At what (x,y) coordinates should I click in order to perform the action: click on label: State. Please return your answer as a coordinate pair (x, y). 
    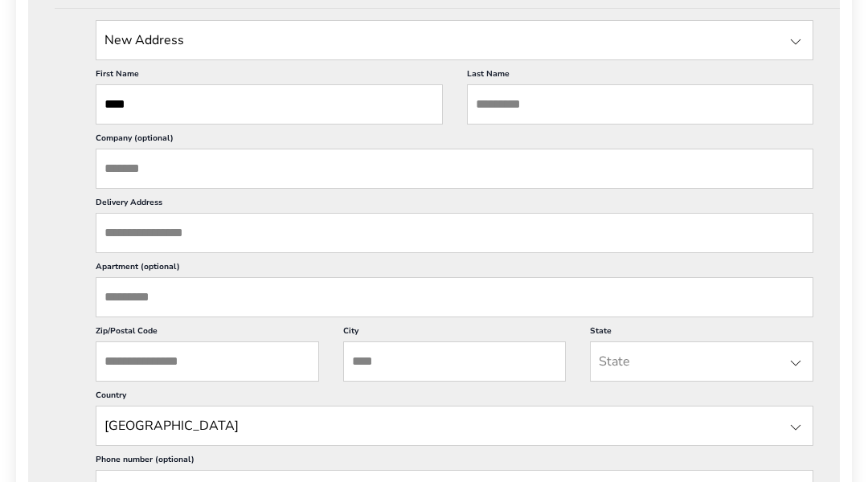
    Looking at the image, I should click on (701, 333).